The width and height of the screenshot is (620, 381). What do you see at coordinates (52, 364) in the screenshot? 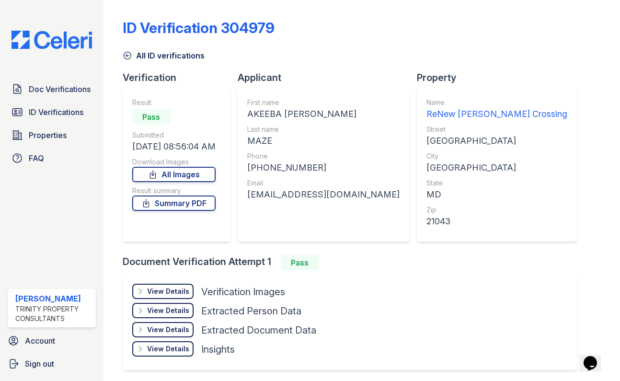
I see `a: Sign out` at bounding box center [52, 364].